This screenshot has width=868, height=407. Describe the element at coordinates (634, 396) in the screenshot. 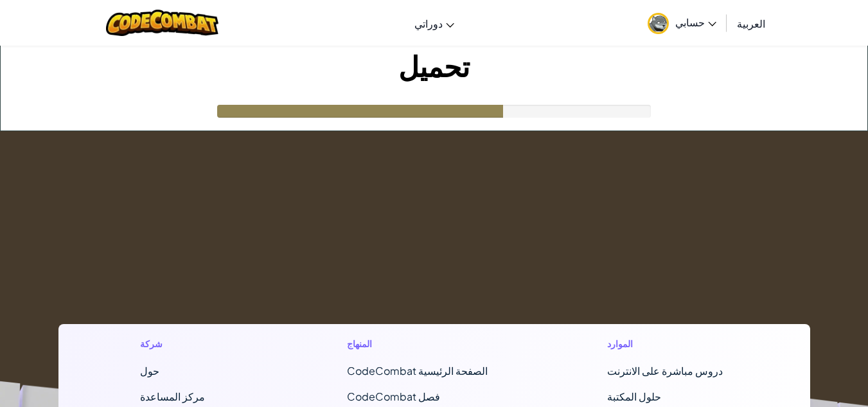

I see `font: حلول المكتبة` at that location.